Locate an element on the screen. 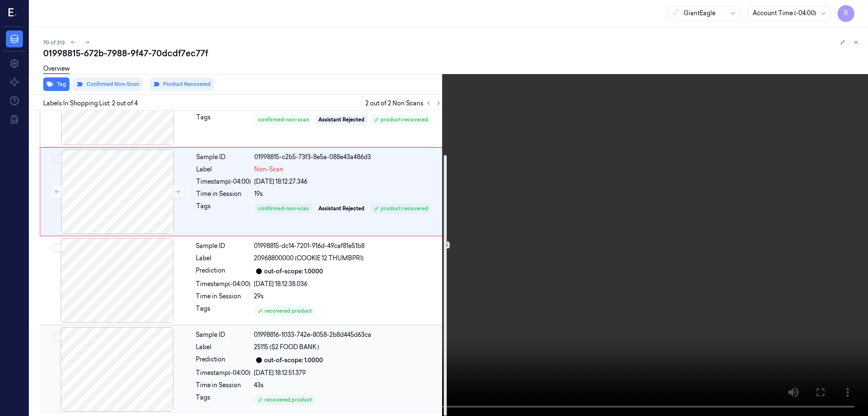  div: 01998815-c2b5-73f3-8e5a-088e43a486d3 is located at coordinates (348, 157).